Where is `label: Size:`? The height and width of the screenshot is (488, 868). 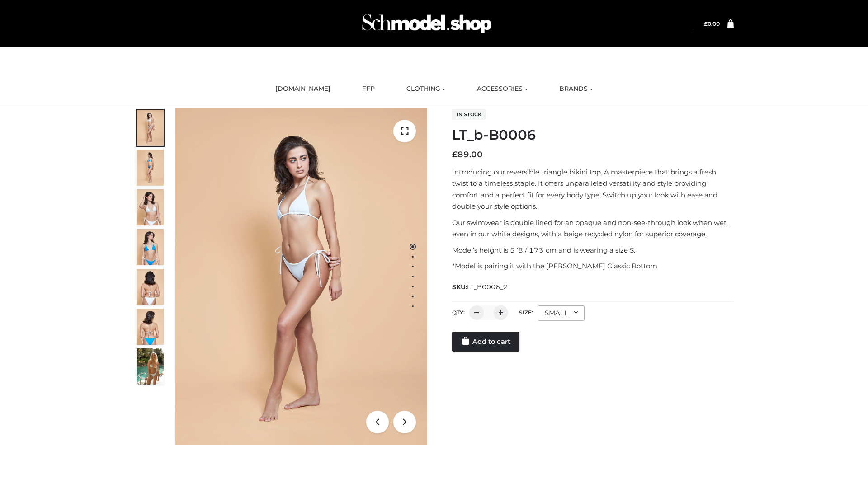 label: Size: is located at coordinates (526, 312).